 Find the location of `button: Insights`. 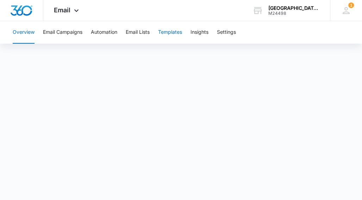

button: Insights is located at coordinates (199, 32).